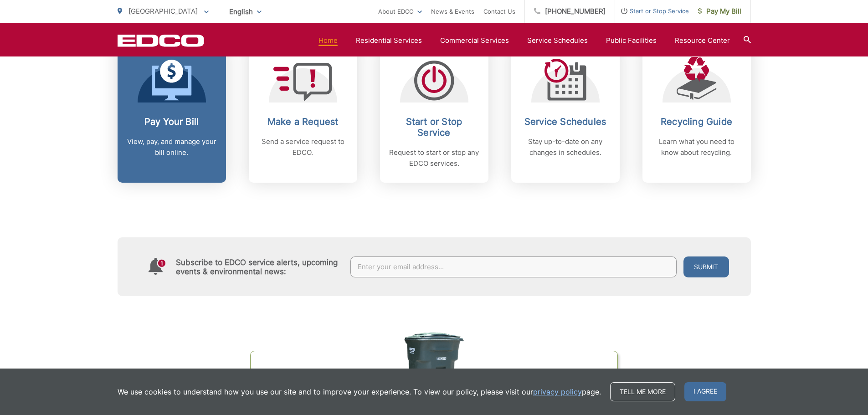 Image resolution: width=868 pixels, height=415 pixels. What do you see at coordinates (400, 11) in the screenshot?
I see `a: About EDCO` at bounding box center [400, 11].